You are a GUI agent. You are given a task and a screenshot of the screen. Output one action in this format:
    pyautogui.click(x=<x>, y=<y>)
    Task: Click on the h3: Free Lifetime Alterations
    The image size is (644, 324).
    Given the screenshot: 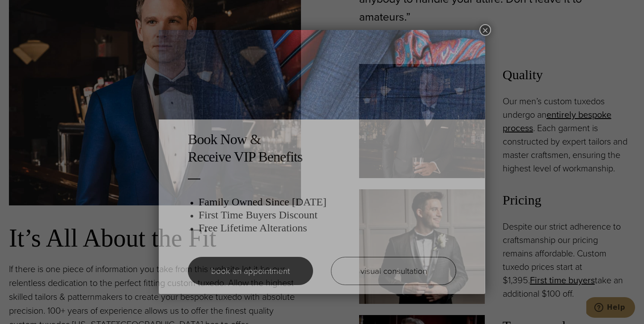 What is the action you would take?
    pyautogui.click(x=327, y=228)
    